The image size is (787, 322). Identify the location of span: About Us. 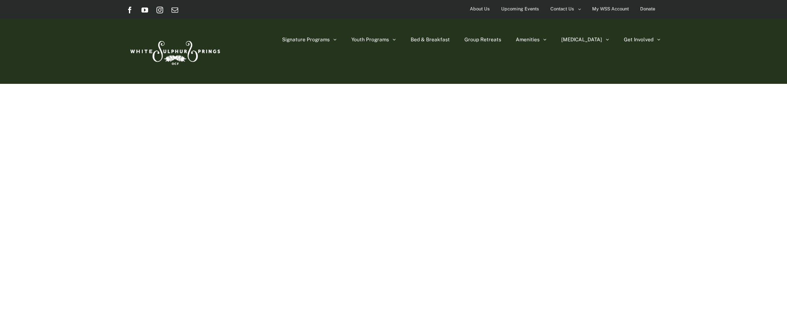
(480, 9).